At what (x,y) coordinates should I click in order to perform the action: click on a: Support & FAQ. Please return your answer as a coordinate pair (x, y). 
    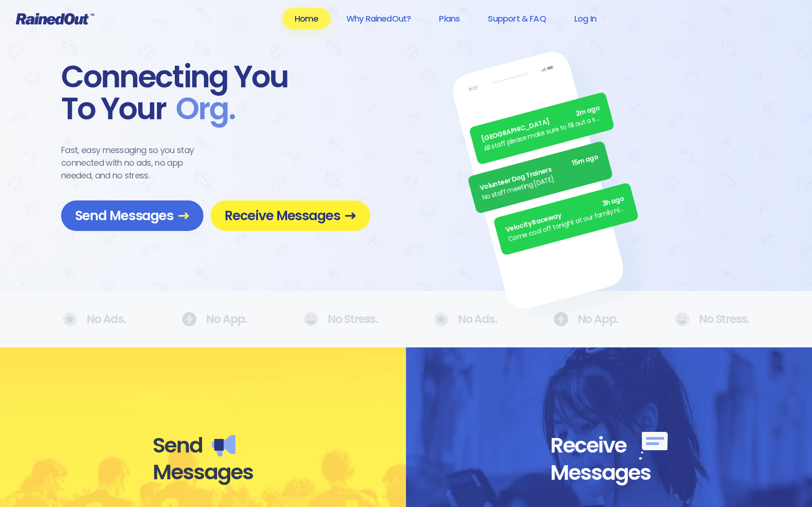
    Looking at the image, I should click on (517, 18).